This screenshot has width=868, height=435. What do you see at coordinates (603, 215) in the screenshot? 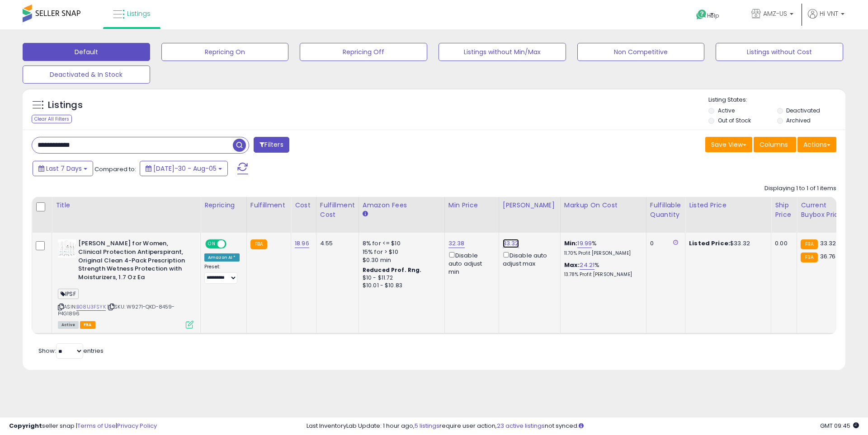
I see `th: The percentage added to the cost of goods (COGS) that forms the calculator for Min & Max prices.` at bounding box center [603, 215].